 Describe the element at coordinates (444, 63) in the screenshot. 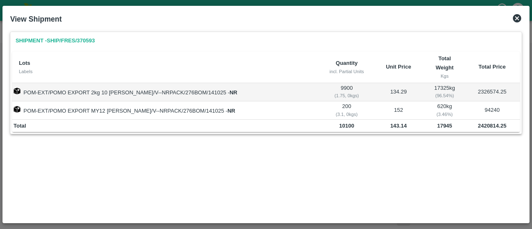

I see `b: Total Weight` at that location.